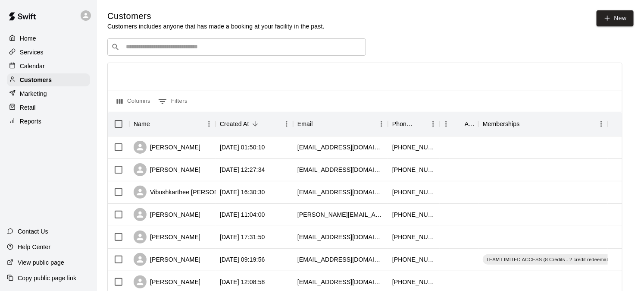  I want to click on div: Search customers by name or email, so click(237, 47).